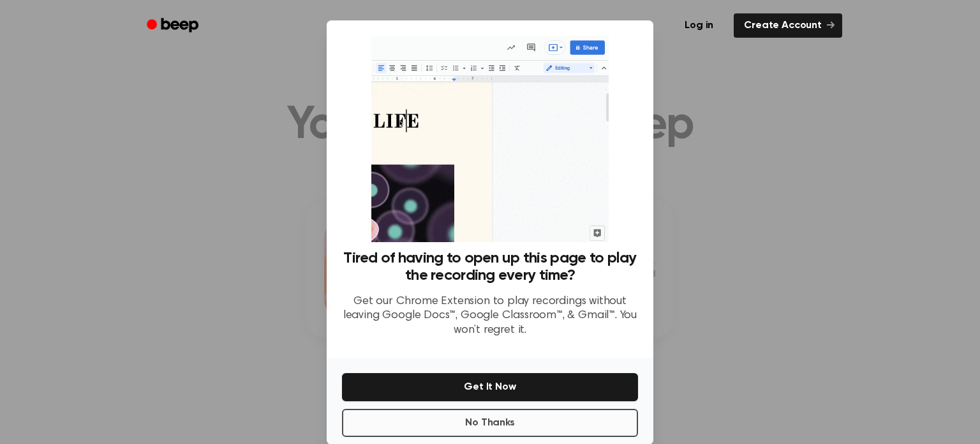 The height and width of the screenshot is (444, 980). What do you see at coordinates (489, 139) in the screenshot?
I see `img: Beep extension in action` at bounding box center [489, 139].